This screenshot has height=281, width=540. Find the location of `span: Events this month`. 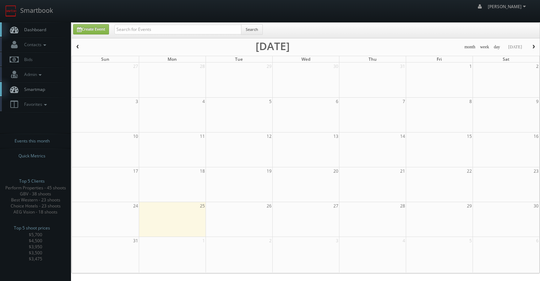

span: Events this month is located at coordinates (32, 141).